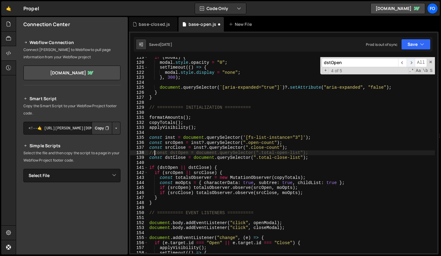 The width and height of the screenshot is (441, 256). I want to click on div: 152, so click(139, 223).